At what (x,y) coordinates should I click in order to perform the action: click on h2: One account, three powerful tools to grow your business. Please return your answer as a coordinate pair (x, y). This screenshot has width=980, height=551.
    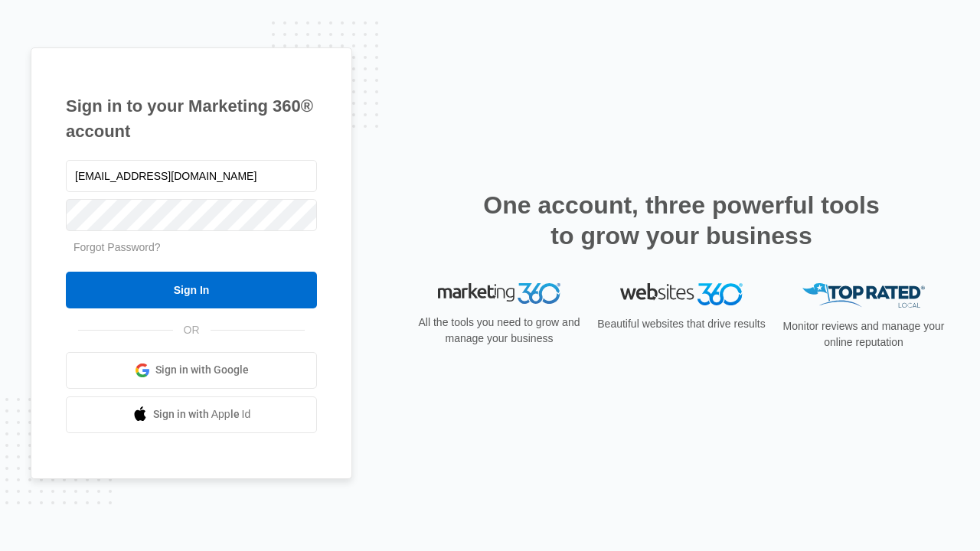
    Looking at the image, I should click on (681, 220).